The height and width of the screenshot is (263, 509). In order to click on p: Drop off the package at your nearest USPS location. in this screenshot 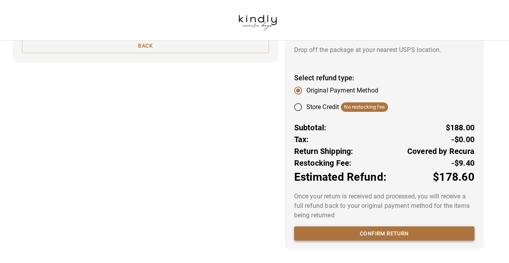, I will do `click(384, 50)`.